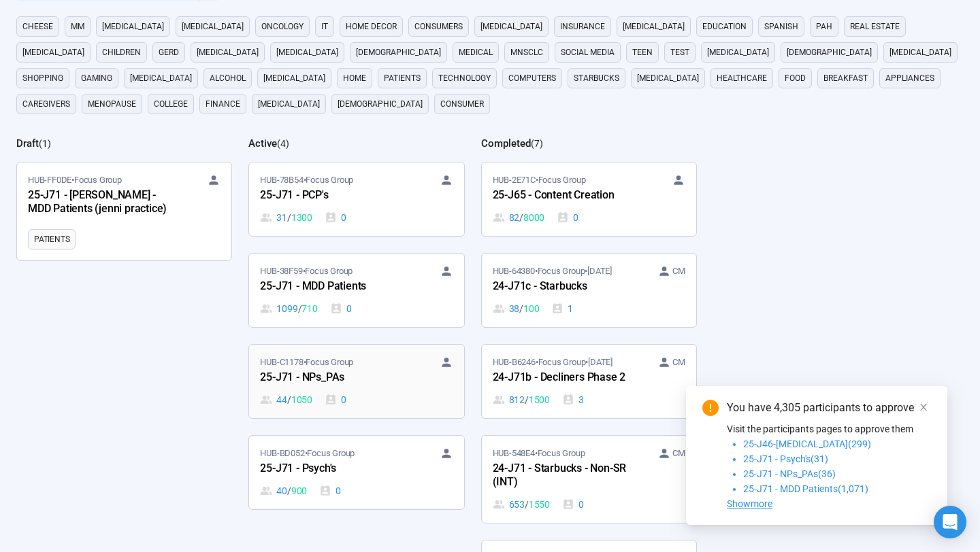  What do you see at coordinates (521, 505) in the screenshot?
I see `div: 653` at bounding box center [521, 505].